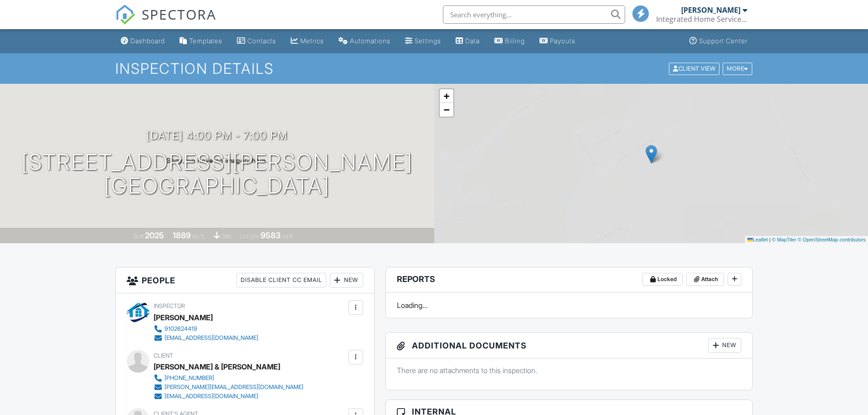 The image size is (868, 415). What do you see at coordinates (179, 14) in the screenshot?
I see `span: SPECTORA` at bounding box center [179, 14].